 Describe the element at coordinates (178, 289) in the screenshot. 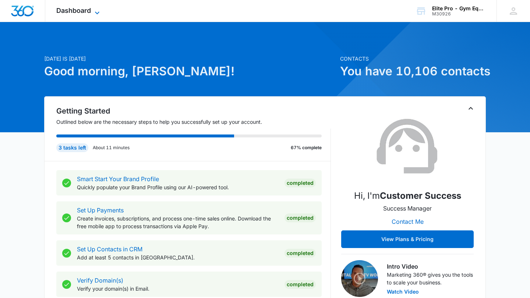

I see `p: Verify your domain(s) in Email.` at that location.